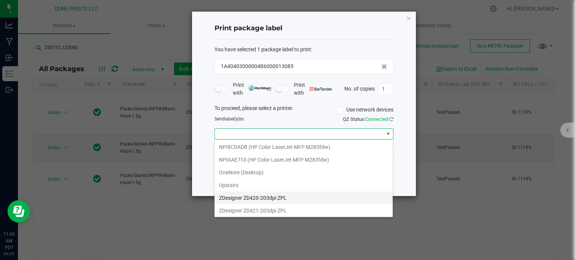  Describe the element at coordinates (304, 28) in the screenshot. I see `h4: Print package label` at that location.